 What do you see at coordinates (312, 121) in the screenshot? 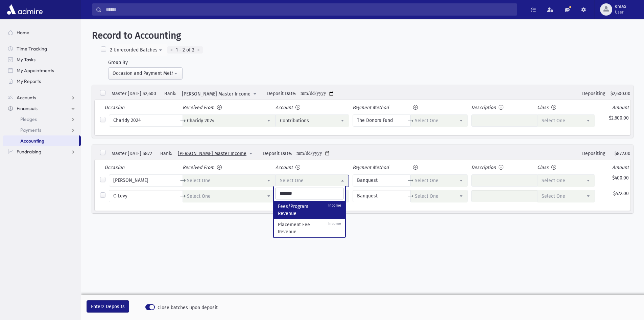
I see `span: Contributions` at bounding box center [312, 121].